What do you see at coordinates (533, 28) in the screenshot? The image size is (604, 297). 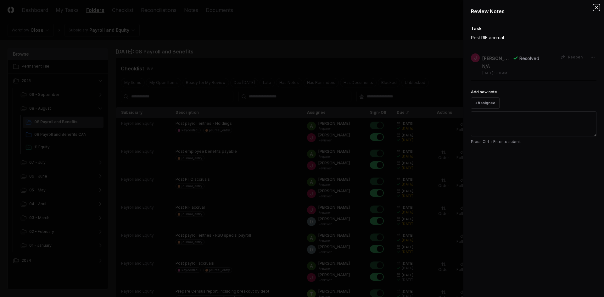 I see `div: Task` at bounding box center [533, 28].